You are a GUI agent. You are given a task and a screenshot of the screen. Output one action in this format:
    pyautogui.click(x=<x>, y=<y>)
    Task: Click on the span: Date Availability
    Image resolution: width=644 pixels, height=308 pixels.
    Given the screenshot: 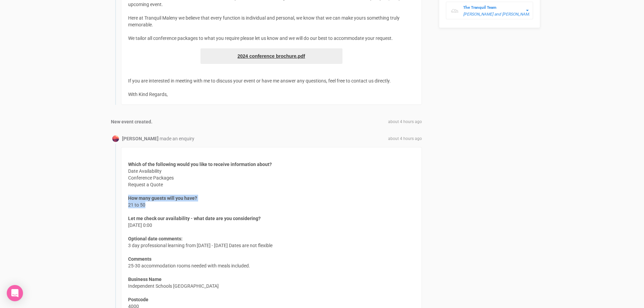 What is the action you would take?
    pyautogui.click(x=200, y=168)
    